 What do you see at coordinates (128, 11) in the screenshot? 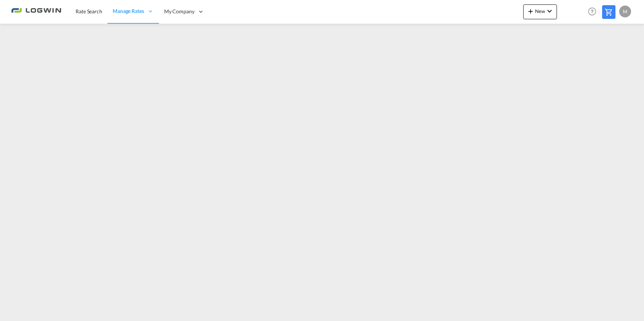
I see `span: Manage Rates` at bounding box center [128, 11].